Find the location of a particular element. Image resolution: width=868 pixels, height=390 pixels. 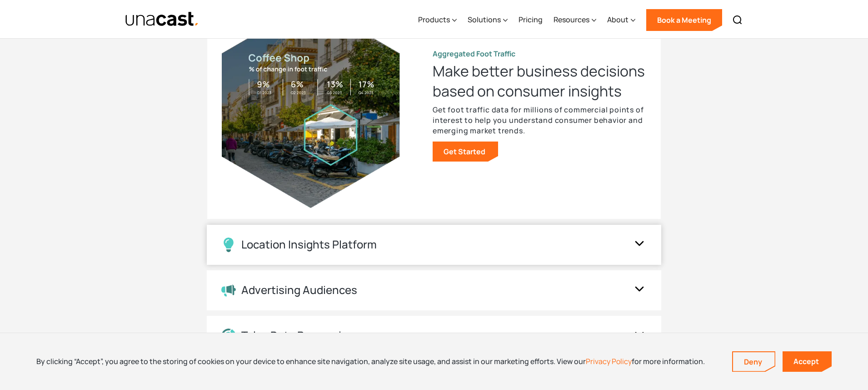

img: Location Data Processing icon is located at coordinates (228, 336).